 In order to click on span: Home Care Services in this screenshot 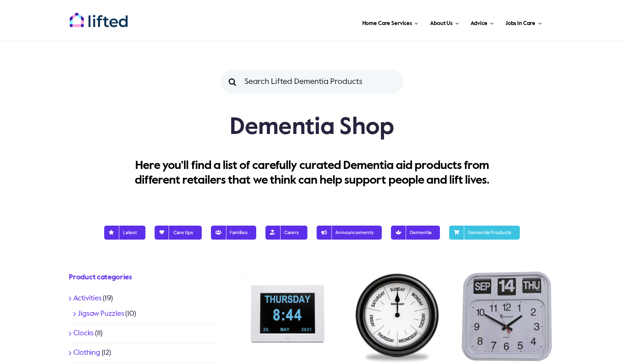, I will do `click(387, 24)`.